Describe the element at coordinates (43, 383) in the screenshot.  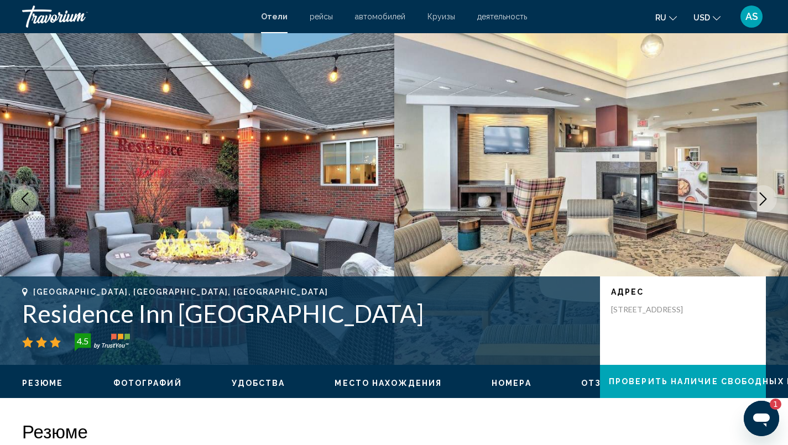
I see `span: Резюме` at that location.